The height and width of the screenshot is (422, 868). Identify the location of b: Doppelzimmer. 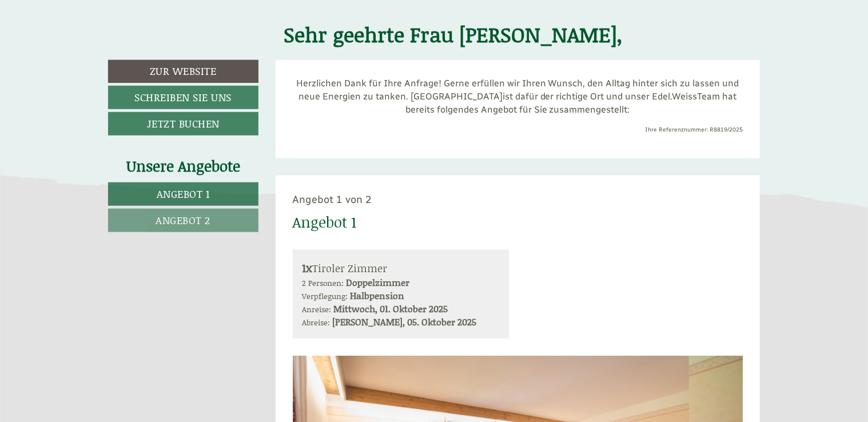
(378, 282).